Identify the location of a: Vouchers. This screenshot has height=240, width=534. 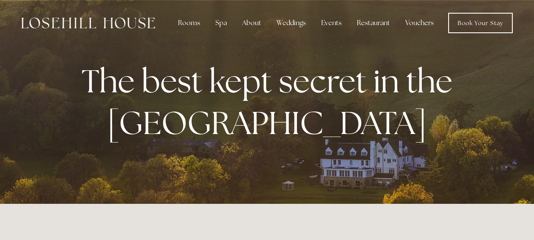
(419, 23).